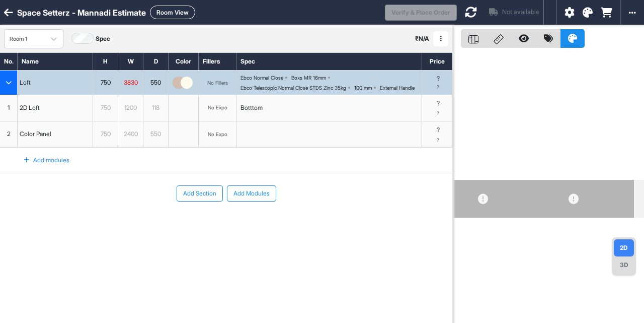 This screenshot has width=644, height=323. I want to click on i: Order, so click(606, 13).